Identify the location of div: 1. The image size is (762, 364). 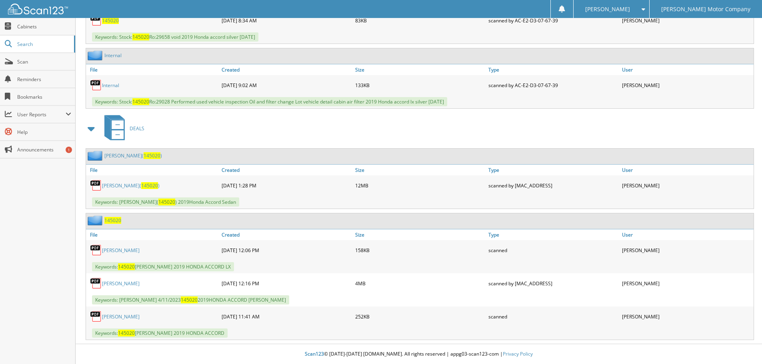
(69, 150).